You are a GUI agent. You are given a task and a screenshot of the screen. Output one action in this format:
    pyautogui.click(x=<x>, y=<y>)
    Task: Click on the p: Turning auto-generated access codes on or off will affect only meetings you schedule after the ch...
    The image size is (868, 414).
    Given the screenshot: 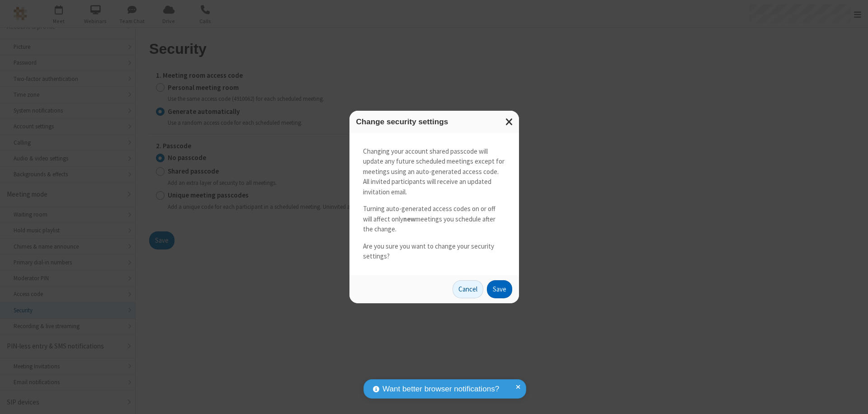 What is the action you would take?
    pyautogui.click(x=434, y=219)
    